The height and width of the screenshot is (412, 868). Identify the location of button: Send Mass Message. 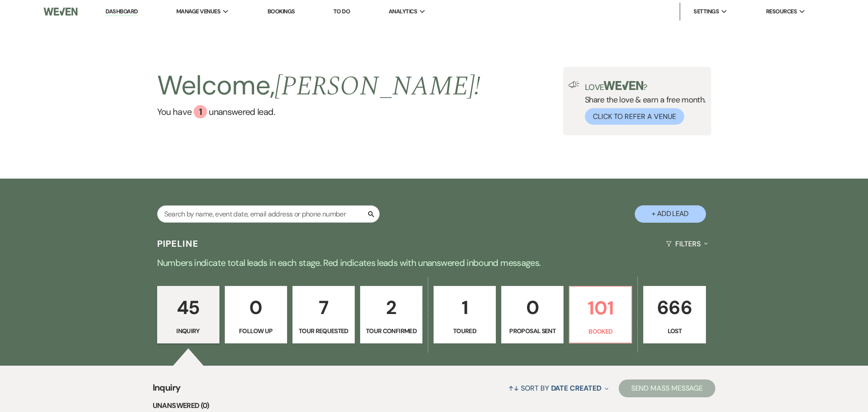
(667, 388).